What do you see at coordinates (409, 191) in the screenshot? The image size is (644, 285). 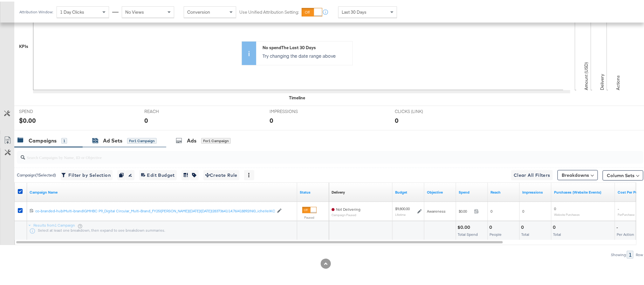 I see `a: The maximum amount you're willing to spend on your ads, on average each day or over the lifetime ...` at bounding box center [409, 191].